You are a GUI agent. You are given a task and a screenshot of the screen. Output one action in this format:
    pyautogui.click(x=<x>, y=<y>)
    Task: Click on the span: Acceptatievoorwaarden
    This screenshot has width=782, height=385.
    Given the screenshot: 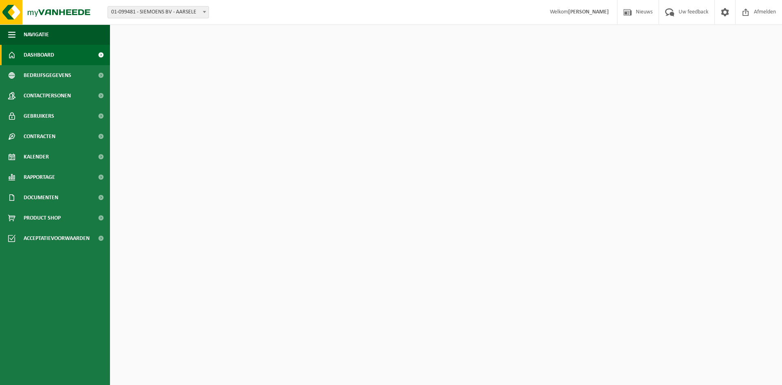 What is the action you would take?
    pyautogui.click(x=57, y=238)
    